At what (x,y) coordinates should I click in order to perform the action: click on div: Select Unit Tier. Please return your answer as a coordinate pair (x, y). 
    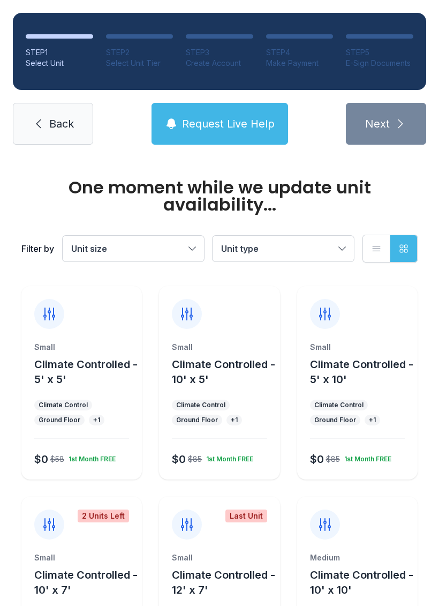
    Looking at the image, I should click on (140, 63).